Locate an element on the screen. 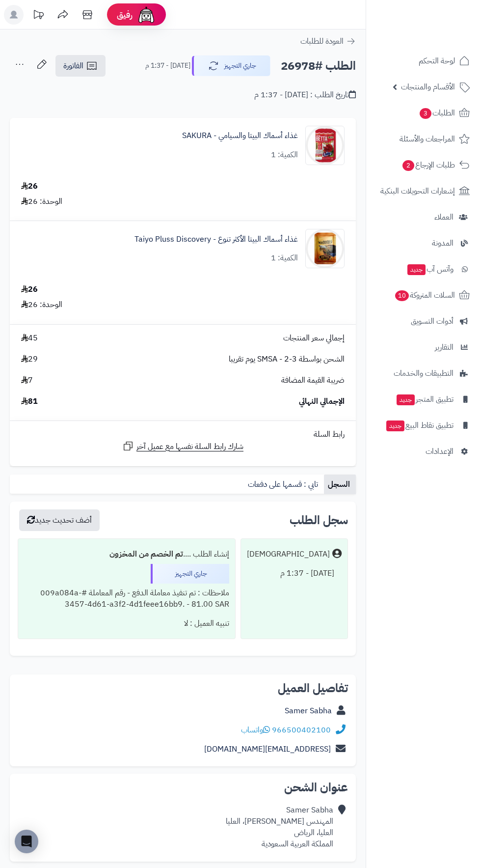  span: 7 is located at coordinates (27, 380).